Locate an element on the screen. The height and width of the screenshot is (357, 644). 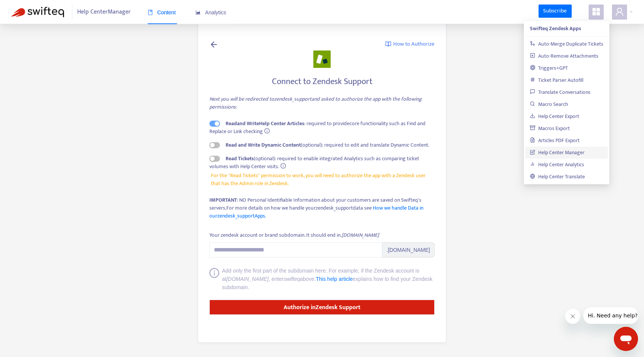
div: Your zendesk account or brand subdomain. It should end in is located at coordinates (294, 235).